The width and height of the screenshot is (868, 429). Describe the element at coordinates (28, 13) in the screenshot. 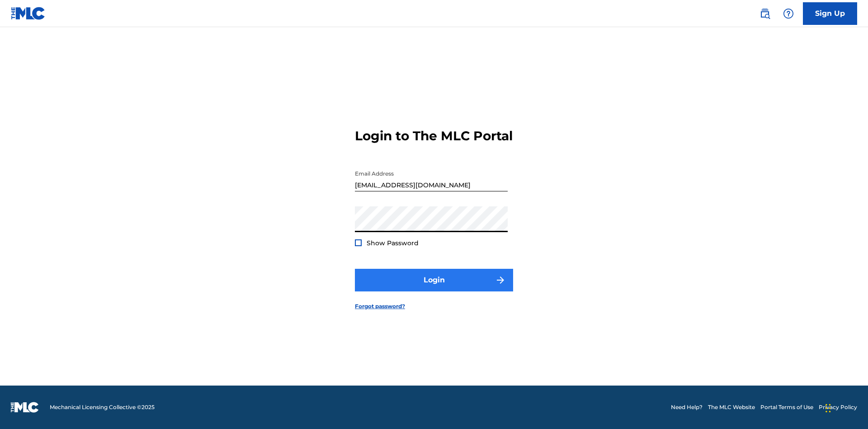

I see `img: MLC Logo` at that location.